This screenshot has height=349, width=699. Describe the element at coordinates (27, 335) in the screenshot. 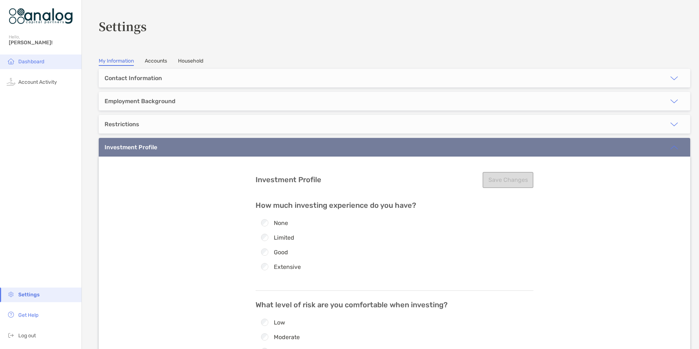

I see `span: Log out` at that location.